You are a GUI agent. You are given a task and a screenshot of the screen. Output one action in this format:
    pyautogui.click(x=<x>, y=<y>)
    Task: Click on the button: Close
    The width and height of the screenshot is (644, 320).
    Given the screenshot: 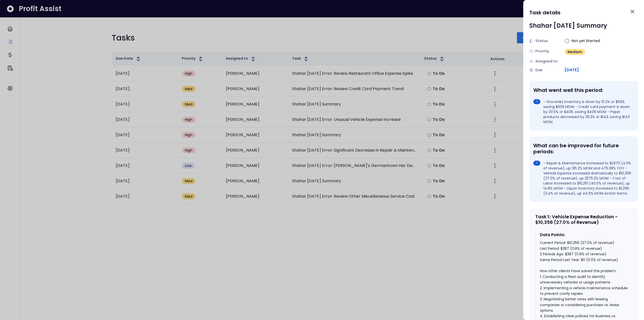 What is the action you would take?
    pyautogui.click(x=632, y=12)
    